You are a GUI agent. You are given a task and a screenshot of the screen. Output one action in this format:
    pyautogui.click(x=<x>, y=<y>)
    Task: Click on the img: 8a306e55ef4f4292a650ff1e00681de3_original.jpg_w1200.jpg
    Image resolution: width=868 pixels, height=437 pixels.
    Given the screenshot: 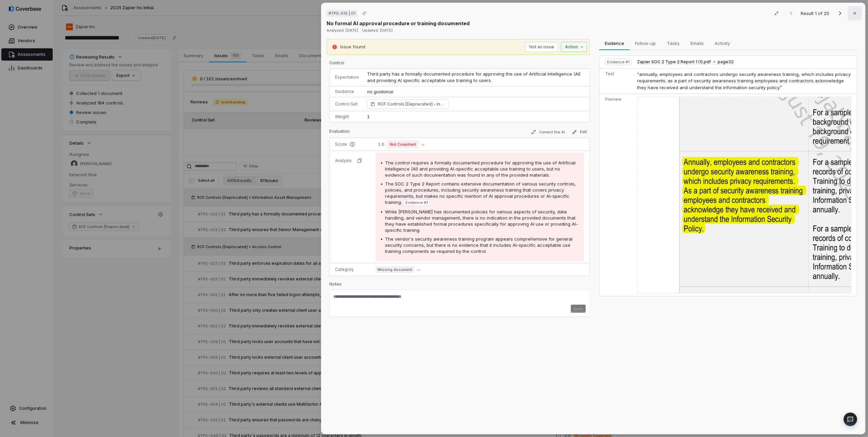 What is the action you would take?
    pyautogui.click(x=744, y=195)
    